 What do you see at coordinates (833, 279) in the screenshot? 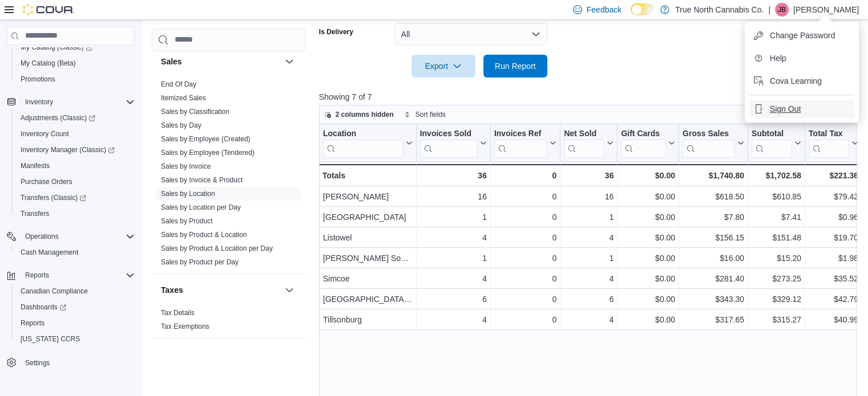
I see `div: $35.52` at bounding box center [833, 279].